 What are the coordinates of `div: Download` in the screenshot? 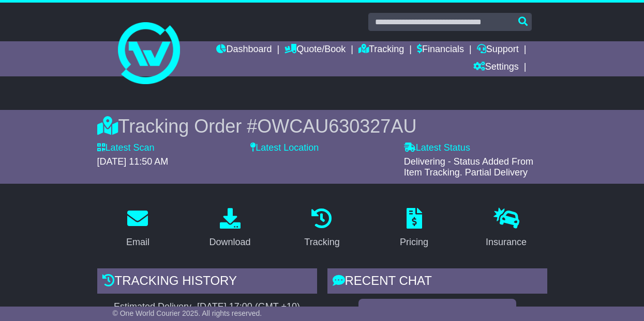 It's located at (230, 242).